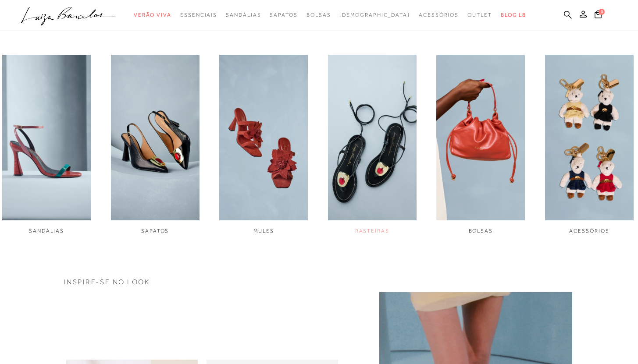 The image size is (638, 364). I want to click on div: 3 / 6, so click(263, 145).